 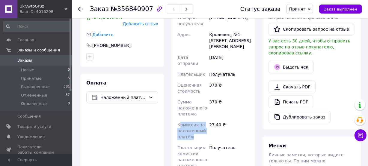 I want to click on span: 381, so click(x=67, y=87).